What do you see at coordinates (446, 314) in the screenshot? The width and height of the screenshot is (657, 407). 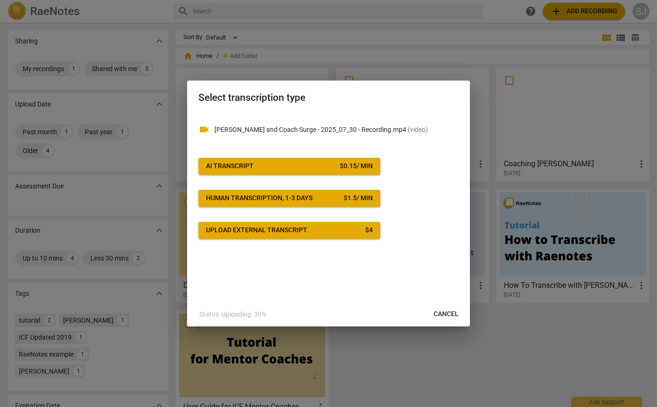 I see `button: Cancel` at bounding box center [446, 314].